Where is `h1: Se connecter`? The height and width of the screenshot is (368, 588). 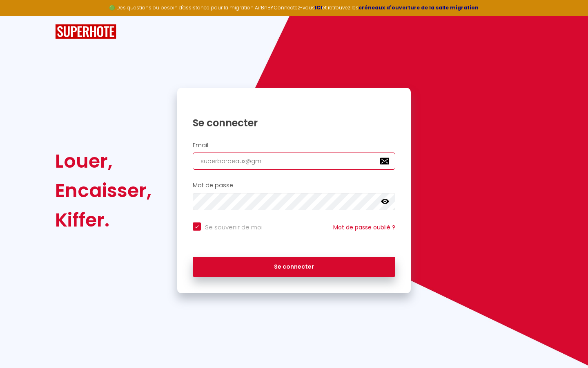 h1: Se connecter is located at coordinates (294, 122).